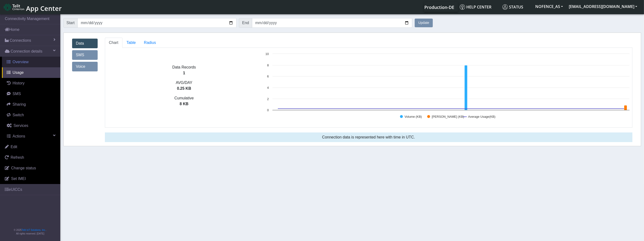 The width and height of the screenshot is (644, 241). What do you see at coordinates (184, 67) in the screenshot?
I see `p: Data Records` at bounding box center [184, 67].